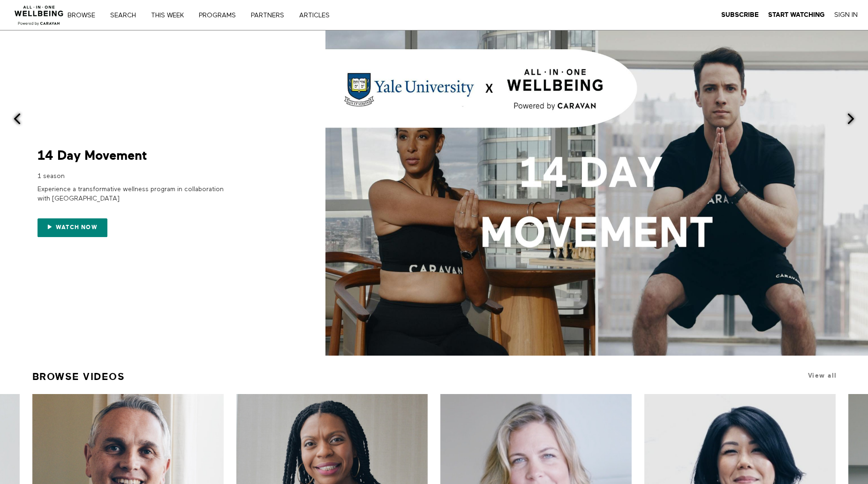 This screenshot has width=868, height=484. What do you see at coordinates (212, 15) in the screenshot?
I see `nav: Primary` at bounding box center [212, 15].